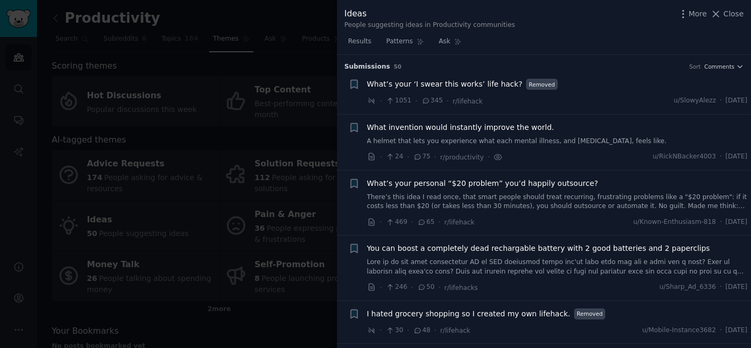  What do you see at coordinates (557, 202) in the screenshot?
I see `a: There’s this idea I read once, that smart people should treat recurring, frustrating problems lik...` at bounding box center [557, 202].